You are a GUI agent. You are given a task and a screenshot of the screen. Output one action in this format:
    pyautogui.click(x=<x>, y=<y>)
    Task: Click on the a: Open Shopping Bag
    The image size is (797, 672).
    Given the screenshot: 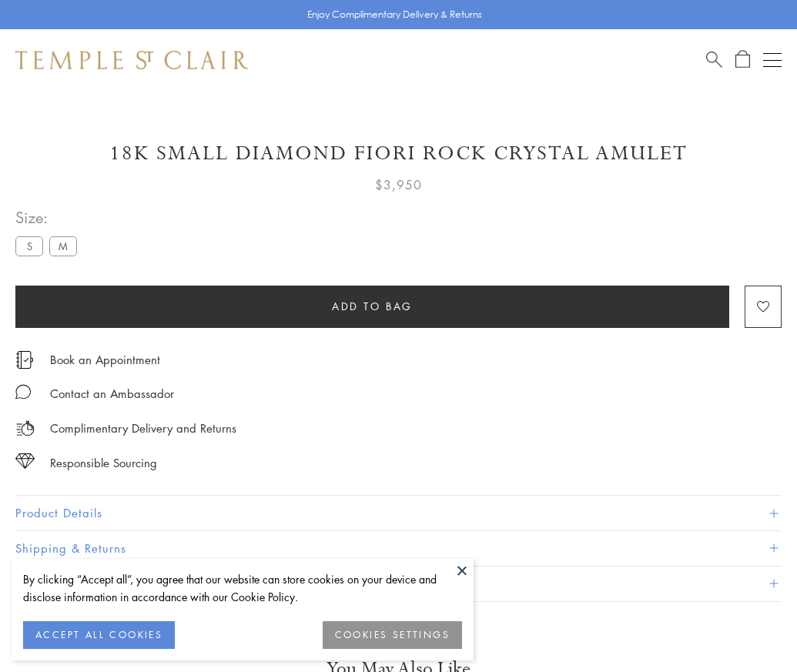 What is the action you would take?
    pyautogui.click(x=742, y=59)
    